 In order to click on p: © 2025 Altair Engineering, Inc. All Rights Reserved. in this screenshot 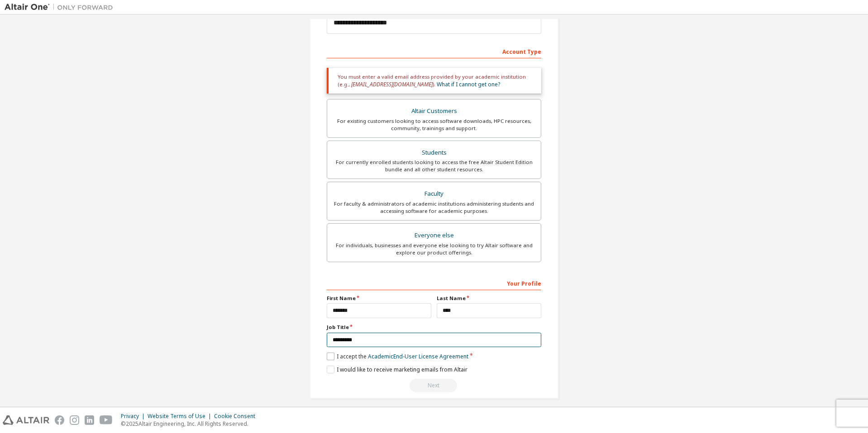, I will do `click(191, 424)`.